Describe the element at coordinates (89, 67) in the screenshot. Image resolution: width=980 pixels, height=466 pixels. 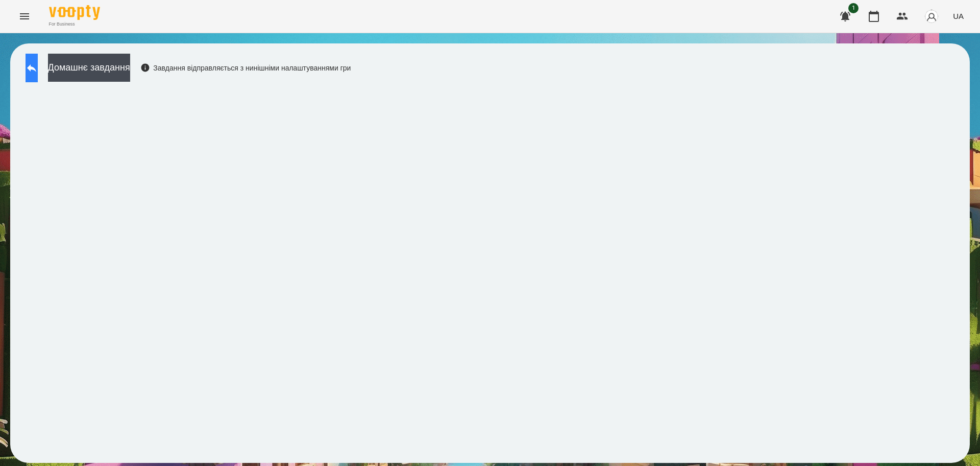
I see `button: Домашнє завдання` at that location.